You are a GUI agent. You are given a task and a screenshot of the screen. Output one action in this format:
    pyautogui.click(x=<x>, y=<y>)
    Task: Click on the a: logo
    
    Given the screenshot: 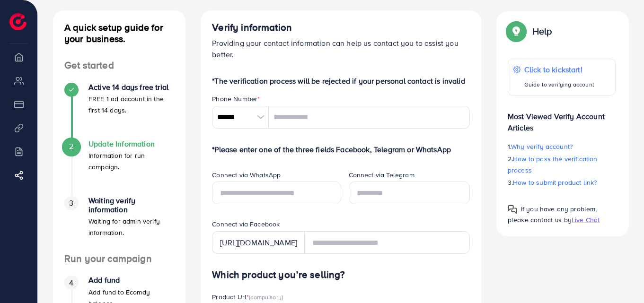 What is the action you would take?
    pyautogui.click(x=18, y=22)
    